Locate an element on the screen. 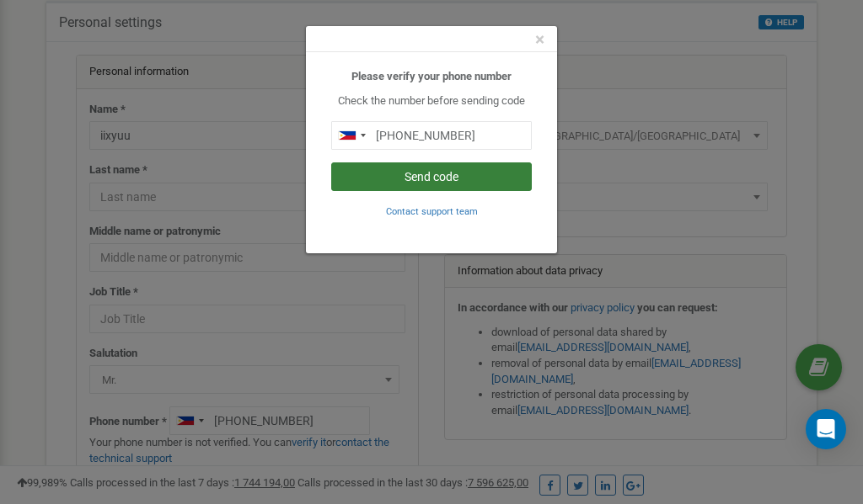  b: Please verify your phone number is located at coordinates (432, 75).